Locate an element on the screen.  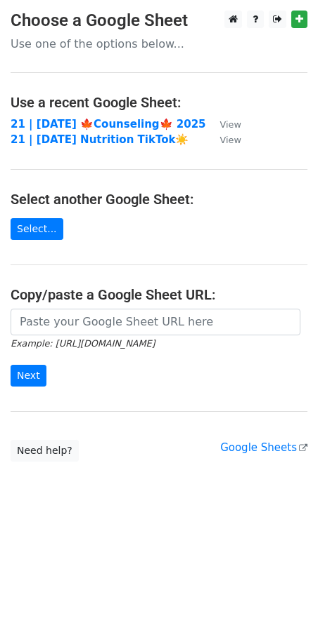
h3: Choose a Google Sheet is located at coordinates (159, 21).